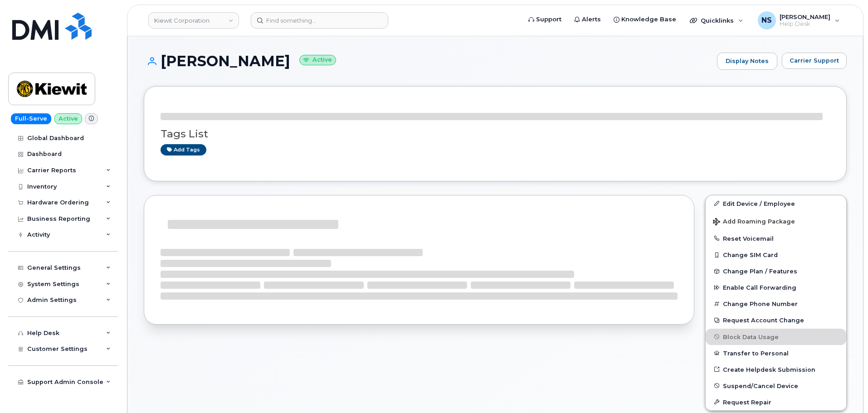  What do you see at coordinates (776, 353) in the screenshot?
I see `button: Transfer to Personal` at bounding box center [776, 353].